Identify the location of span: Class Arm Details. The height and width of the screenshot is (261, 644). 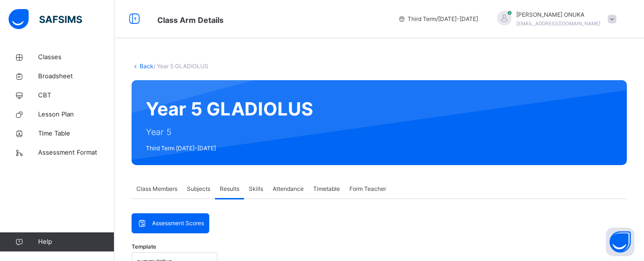
(190, 20).